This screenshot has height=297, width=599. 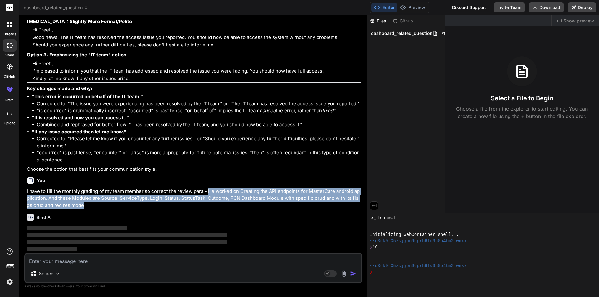 What do you see at coordinates (509, 7) in the screenshot?
I see `button: Invite Team` at bounding box center [509, 7].